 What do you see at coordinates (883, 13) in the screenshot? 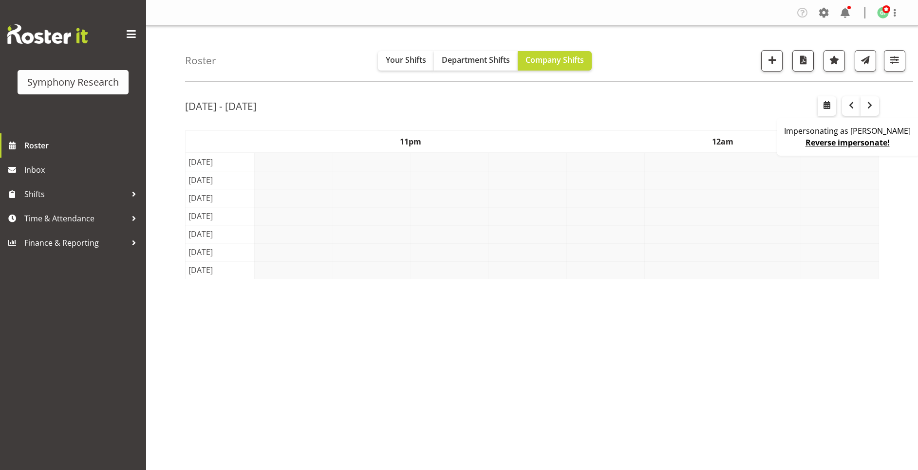
I see `img: grant-innes122.jpg` at bounding box center [883, 13].